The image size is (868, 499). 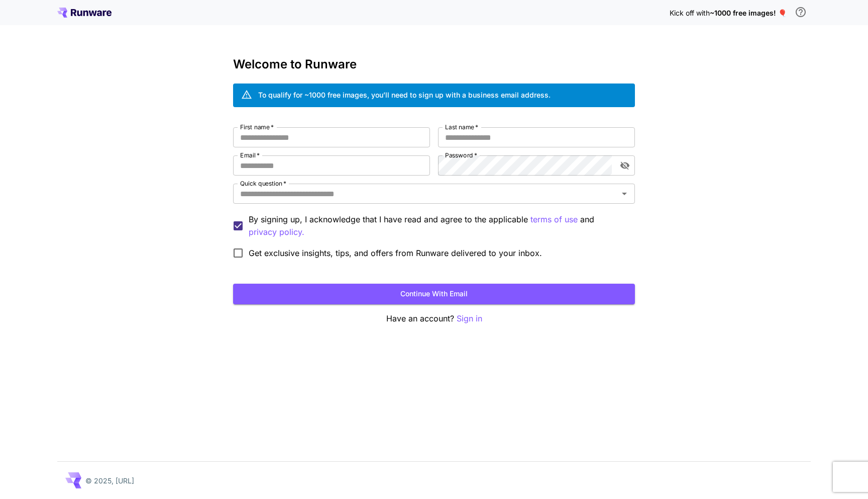 I want to click on label: Quick question, so click(x=263, y=183).